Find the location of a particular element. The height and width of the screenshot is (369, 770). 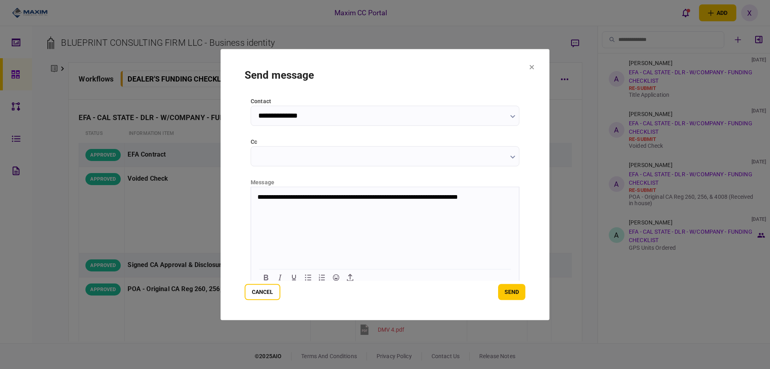

h1: send message is located at coordinates (385, 75).